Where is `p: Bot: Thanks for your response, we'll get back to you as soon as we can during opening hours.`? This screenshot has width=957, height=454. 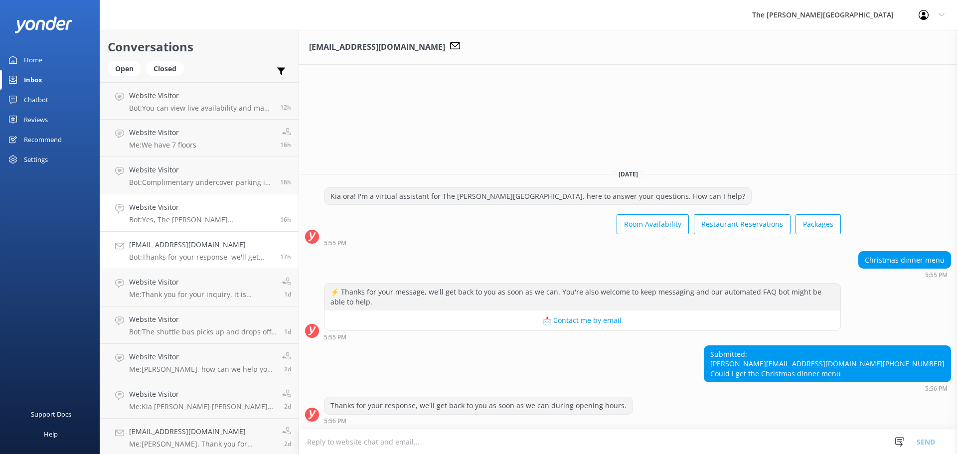
p: Bot: Thanks for your response, we'll get back to you as soon as we can during opening hours. is located at coordinates (201, 257).